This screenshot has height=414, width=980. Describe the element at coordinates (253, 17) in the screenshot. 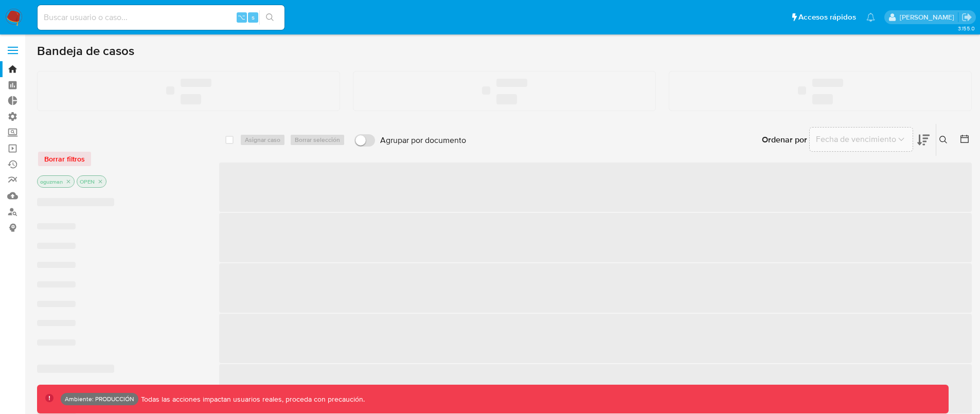

I see `span: s` at that location.